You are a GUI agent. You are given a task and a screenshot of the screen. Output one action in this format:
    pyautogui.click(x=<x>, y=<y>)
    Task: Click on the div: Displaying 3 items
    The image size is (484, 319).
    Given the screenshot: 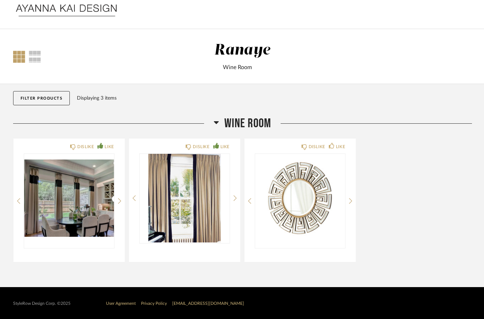 What is the action you would take?
    pyautogui.click(x=272, y=98)
    